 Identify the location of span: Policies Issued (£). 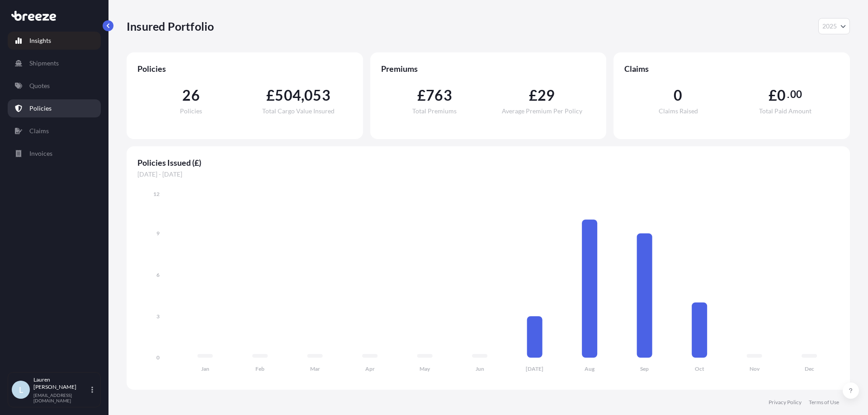
(488, 163).